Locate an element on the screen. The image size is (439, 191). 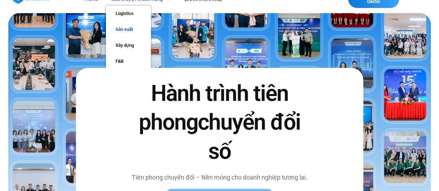
span: chuyển đổi số is located at coordinates (249, 137).